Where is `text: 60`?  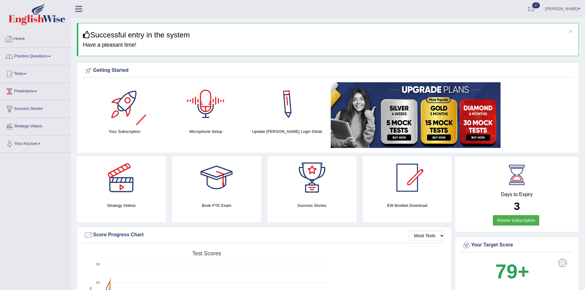 text: 60 is located at coordinates (98, 283).